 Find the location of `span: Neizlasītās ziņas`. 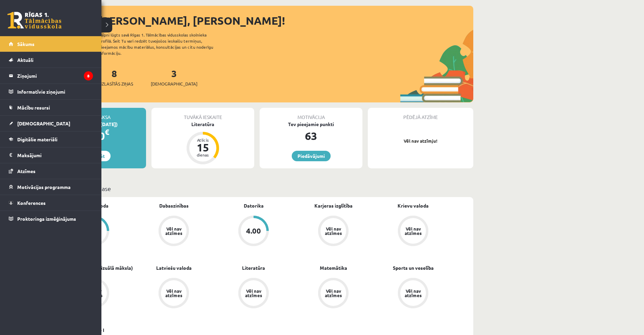

span: Neizlasītās ziņas is located at coordinates (114, 84).